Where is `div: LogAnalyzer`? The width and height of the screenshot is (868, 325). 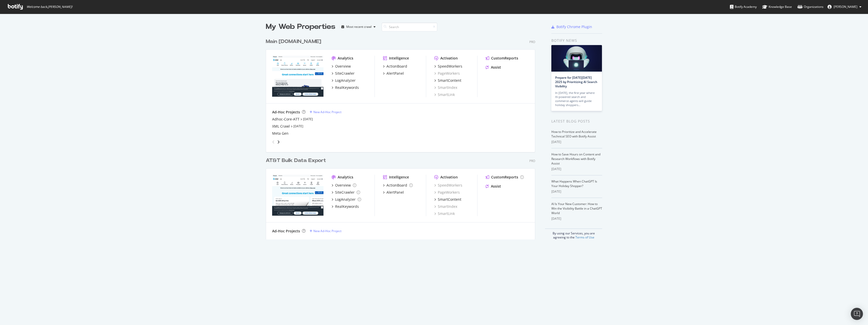 div: LogAnalyzer is located at coordinates (345, 81).